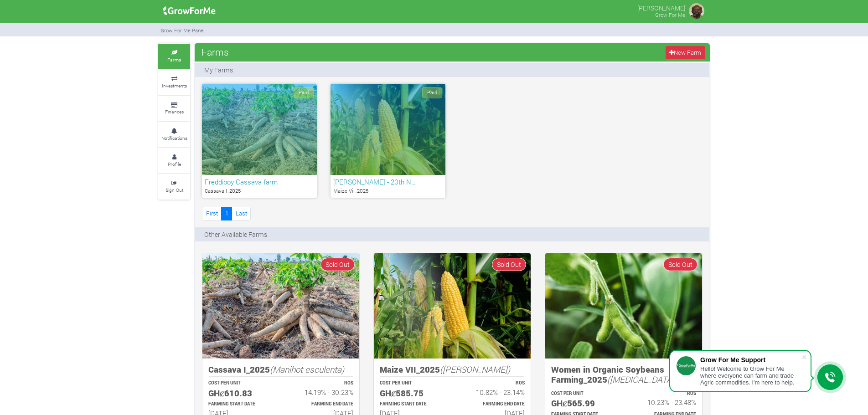 This screenshot has height=415, width=868. What do you see at coordinates (664, 402) in the screenshot?
I see `h6: 10.23% - 23.48%` at bounding box center [664, 402].